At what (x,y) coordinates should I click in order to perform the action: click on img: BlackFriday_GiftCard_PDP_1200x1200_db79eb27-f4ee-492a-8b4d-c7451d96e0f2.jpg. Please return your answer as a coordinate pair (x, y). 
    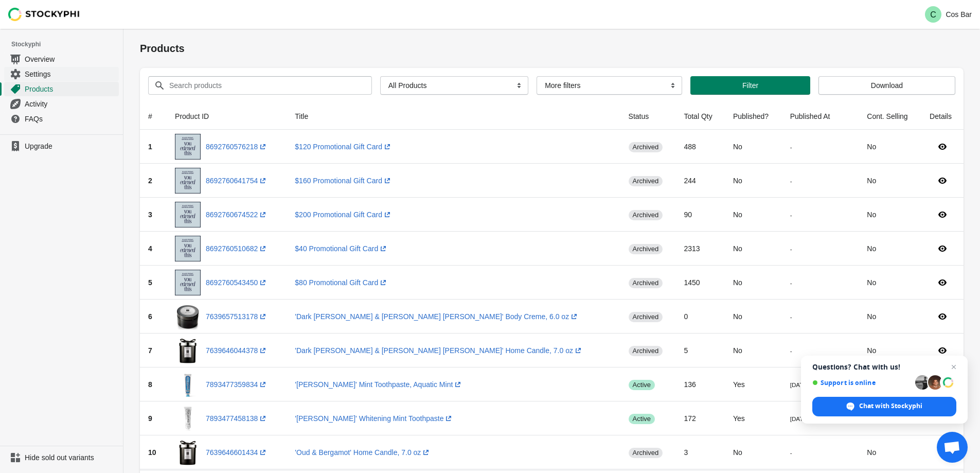
    Looking at the image, I should click on (188, 181).